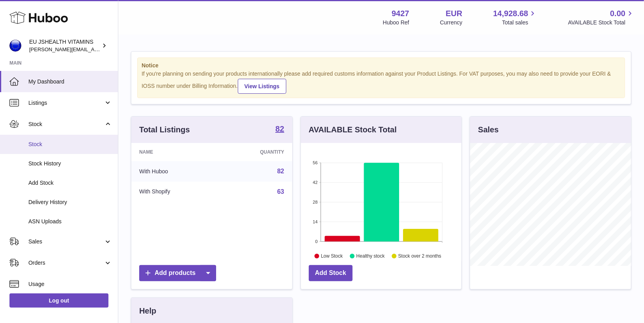 This screenshot has width=644, height=323. Describe the element at coordinates (315, 202) in the screenshot. I see `text: 28` at that location.